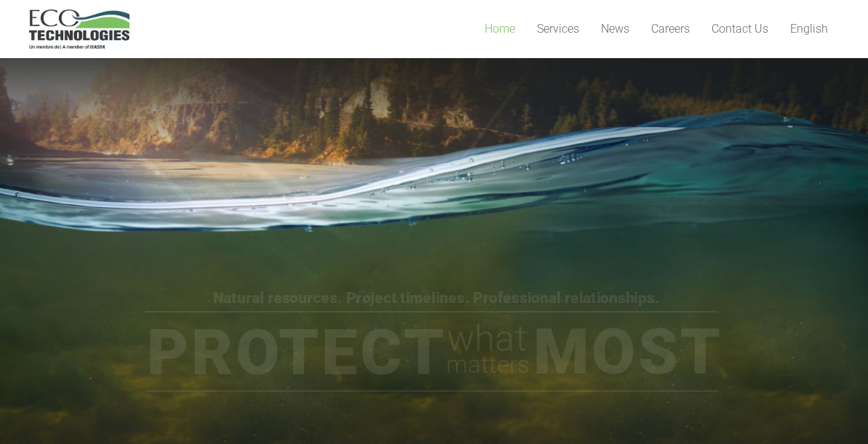 The width and height of the screenshot is (868, 444). Describe the element at coordinates (670, 29) in the screenshot. I see `span: Careers` at that location.